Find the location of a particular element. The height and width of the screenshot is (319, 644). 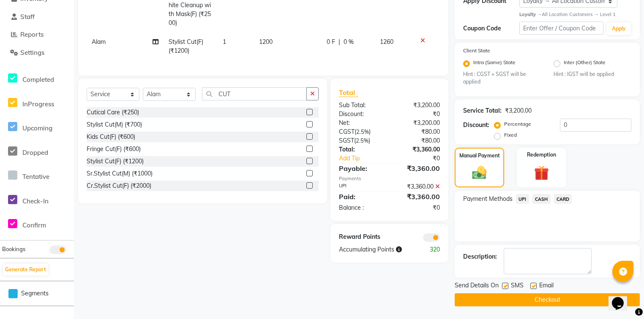

span: 1260 is located at coordinates (386, 42).